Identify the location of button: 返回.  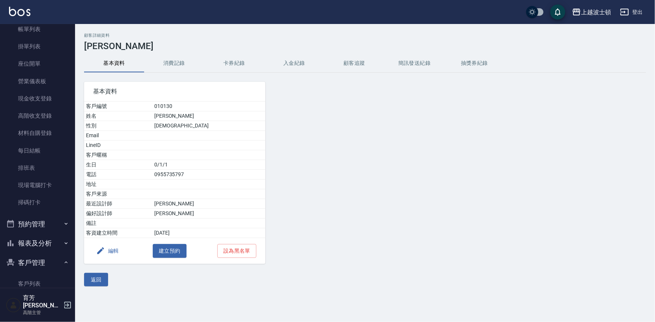
(96, 280).